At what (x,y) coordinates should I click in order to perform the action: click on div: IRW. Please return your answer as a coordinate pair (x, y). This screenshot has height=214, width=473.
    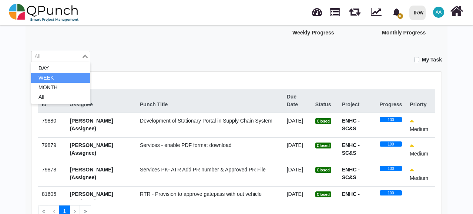
    Looking at the image, I should click on (419, 13).